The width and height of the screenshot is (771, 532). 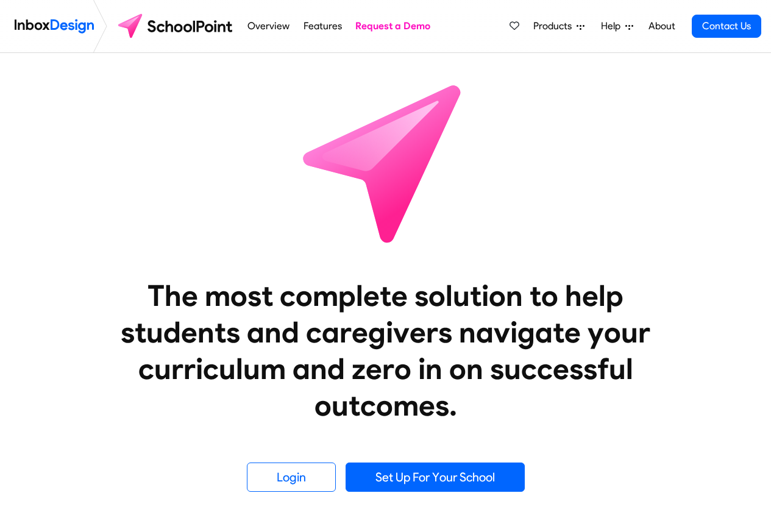 What do you see at coordinates (559, 26) in the screenshot?
I see `a: Products` at bounding box center [559, 26].